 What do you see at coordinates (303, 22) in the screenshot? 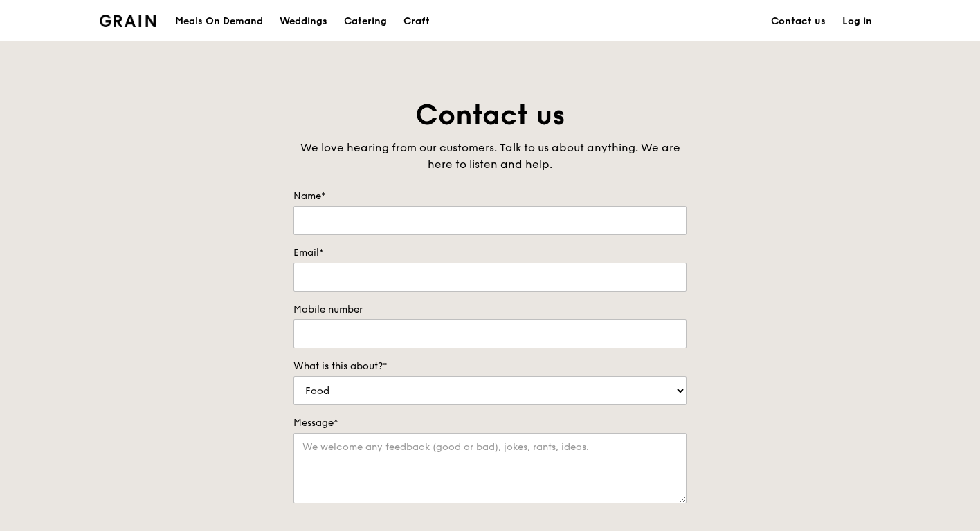
I see `a: Weddings` at bounding box center [303, 22].